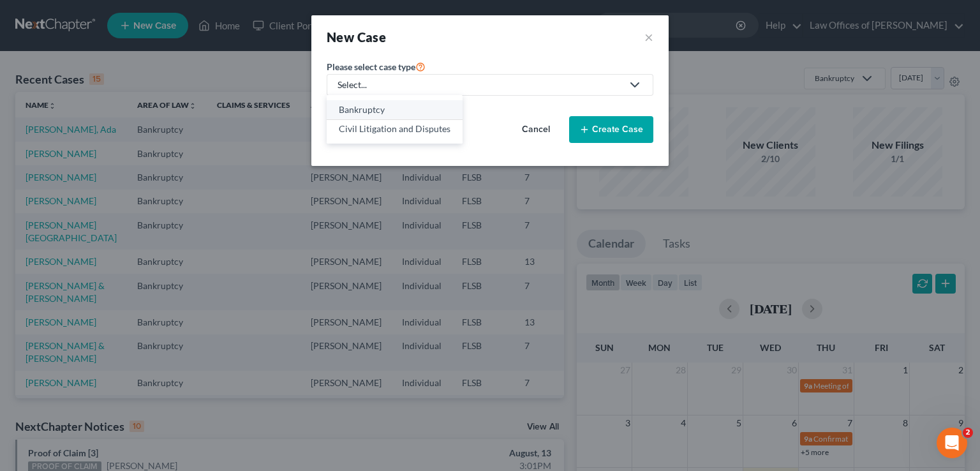 This screenshot has width=980, height=471. Describe the element at coordinates (395, 129) in the screenshot. I see `div: Civil Litigation and Disputes` at that location.